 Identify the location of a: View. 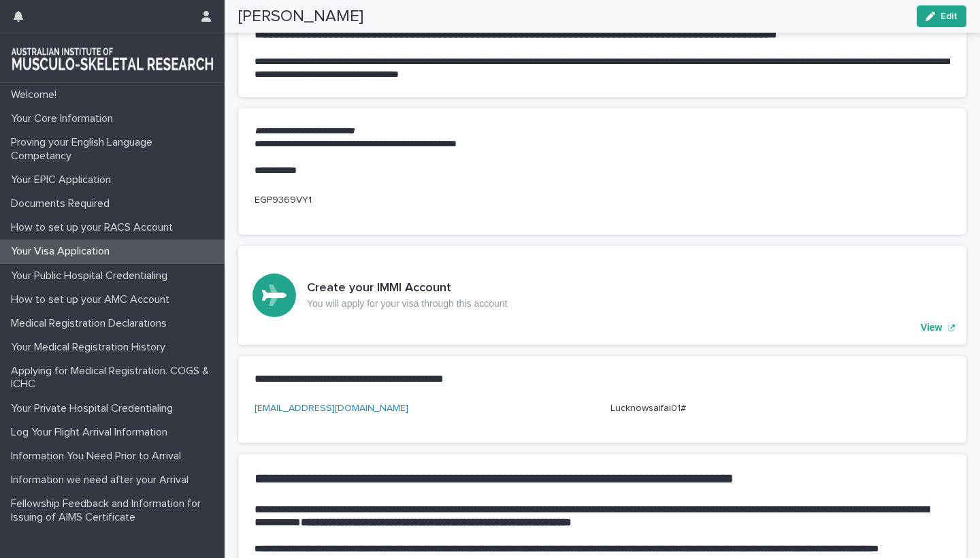
(602, 296).